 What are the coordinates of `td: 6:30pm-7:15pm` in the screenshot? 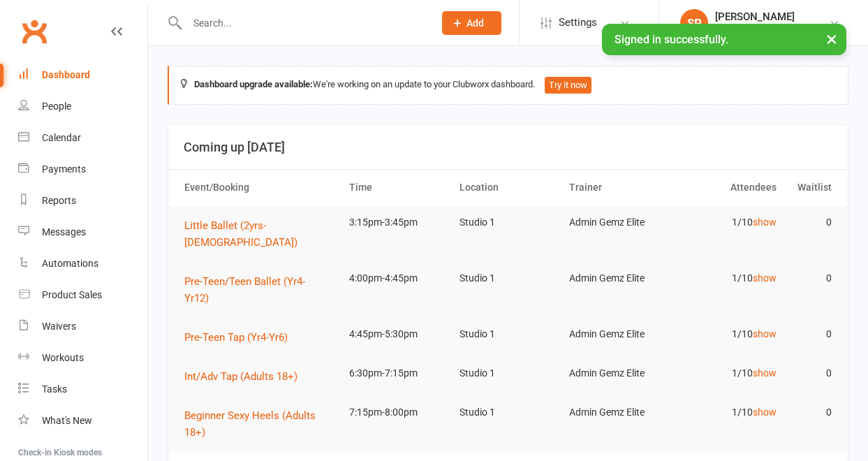 It's located at (398, 373).